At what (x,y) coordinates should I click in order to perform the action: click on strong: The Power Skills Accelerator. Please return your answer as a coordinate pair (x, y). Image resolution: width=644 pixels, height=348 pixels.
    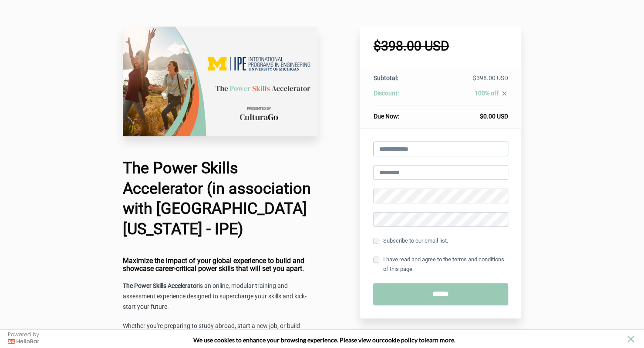
    Looking at the image, I should click on (161, 286).